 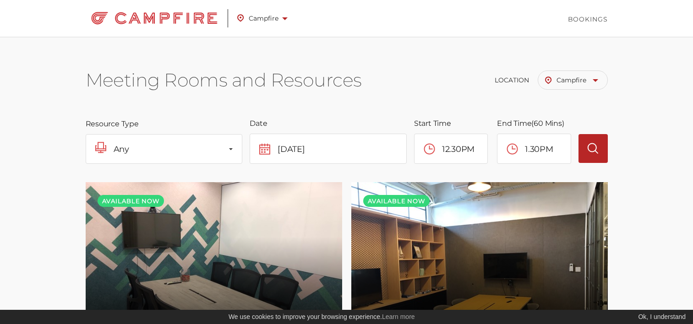 What do you see at coordinates (432, 124) in the screenshot?
I see `label: Start Time` at bounding box center [432, 124].